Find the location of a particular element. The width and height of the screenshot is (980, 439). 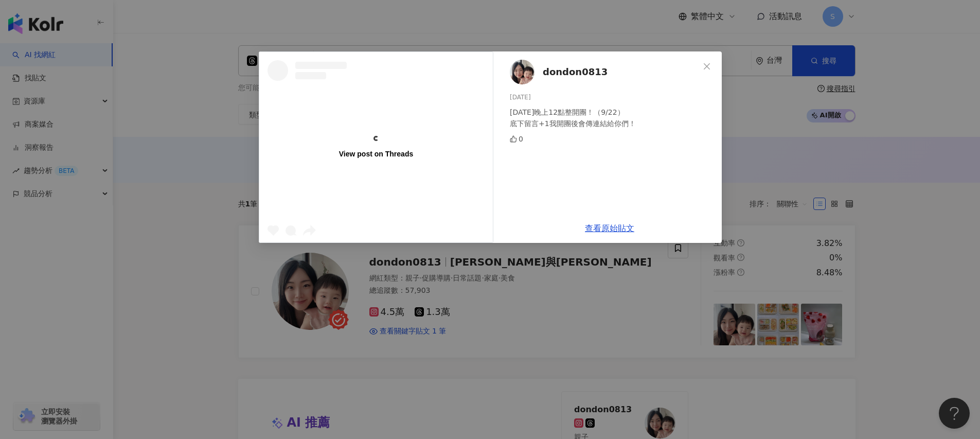

button: Close is located at coordinates (707, 66).